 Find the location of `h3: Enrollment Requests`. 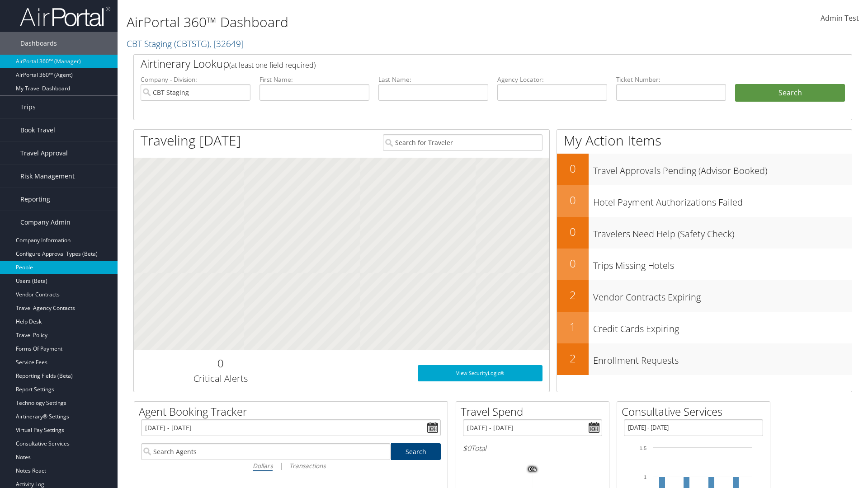

h3: Enrollment Requests is located at coordinates (723, 358).